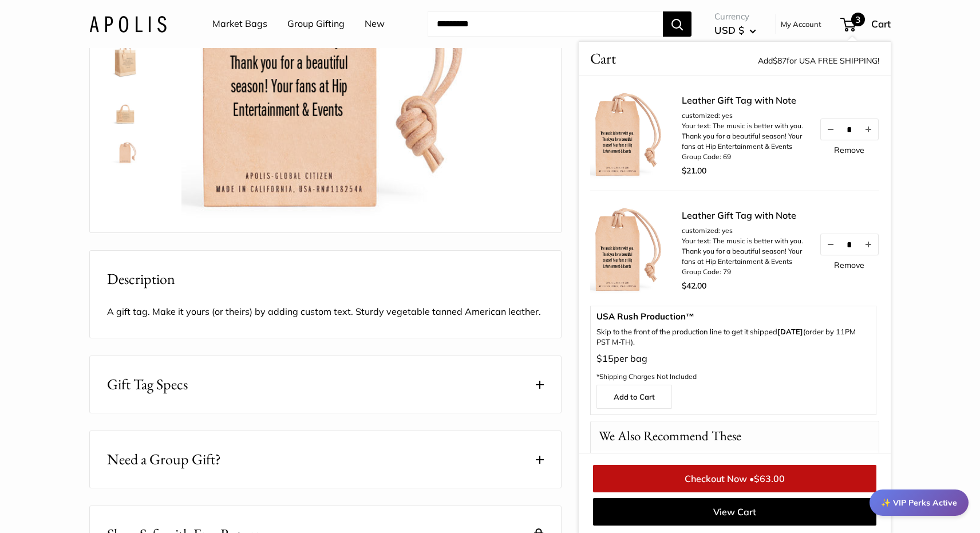 This screenshot has height=533, width=980. Describe the element at coordinates (125, 60) in the screenshot. I see `a: description_5 oz vegetable tanned American leather` at that location.